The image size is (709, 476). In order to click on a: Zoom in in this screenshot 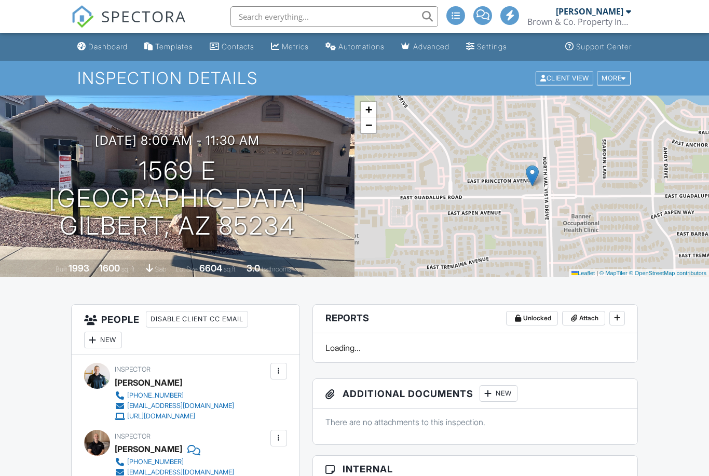, I will do `click(368, 109)`.